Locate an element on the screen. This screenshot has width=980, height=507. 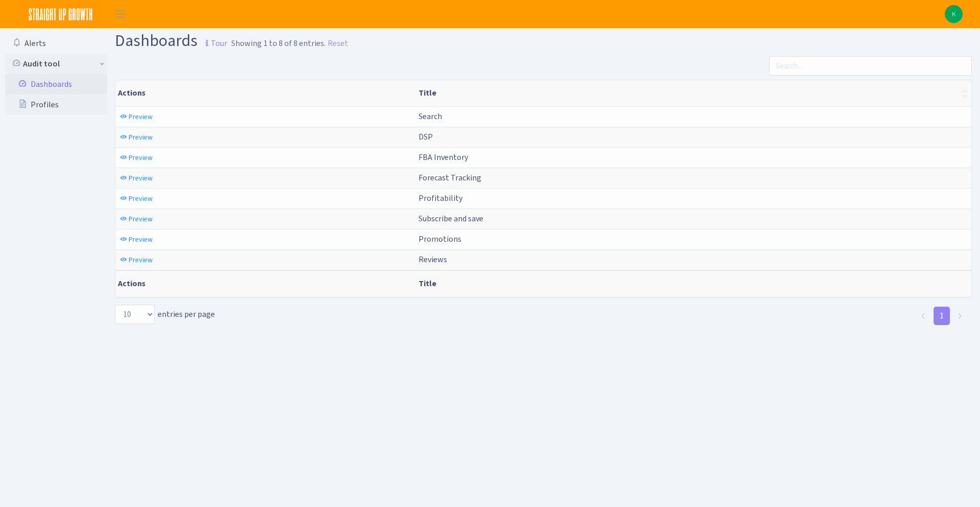
span: Forecast Tracking is located at coordinates (449, 177).